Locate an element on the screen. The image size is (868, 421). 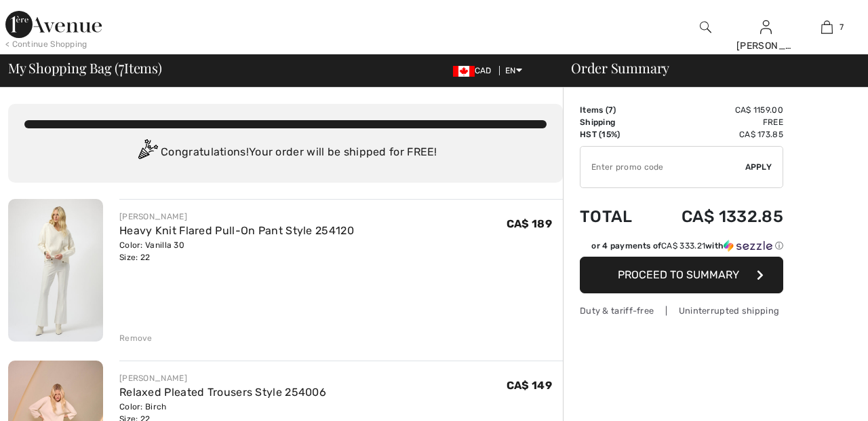
a: Sign In is located at coordinates (766, 26).